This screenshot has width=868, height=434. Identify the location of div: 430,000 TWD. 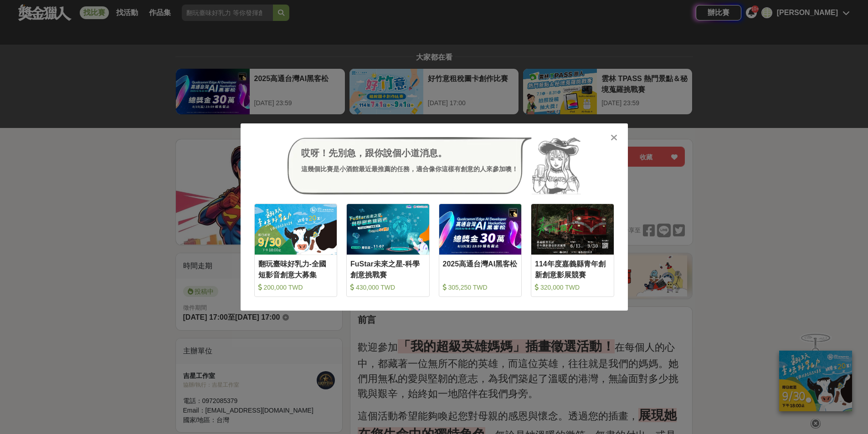
(388, 288).